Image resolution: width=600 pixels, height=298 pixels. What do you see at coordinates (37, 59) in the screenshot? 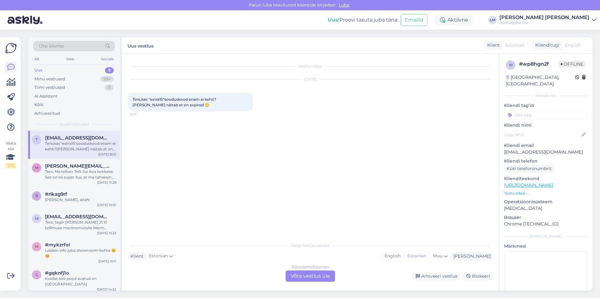
I see `div: All` at bounding box center [37, 59].